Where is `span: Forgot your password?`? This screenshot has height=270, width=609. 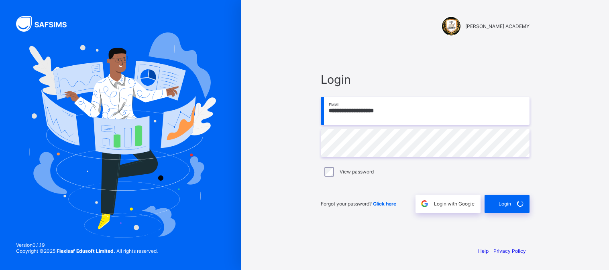 span: Forgot your password? is located at coordinates (358, 204).